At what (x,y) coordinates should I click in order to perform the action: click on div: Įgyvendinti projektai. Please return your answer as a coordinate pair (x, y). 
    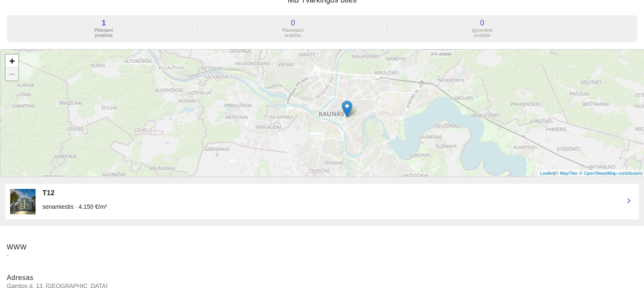
    Looking at the image, I should click on (482, 33).